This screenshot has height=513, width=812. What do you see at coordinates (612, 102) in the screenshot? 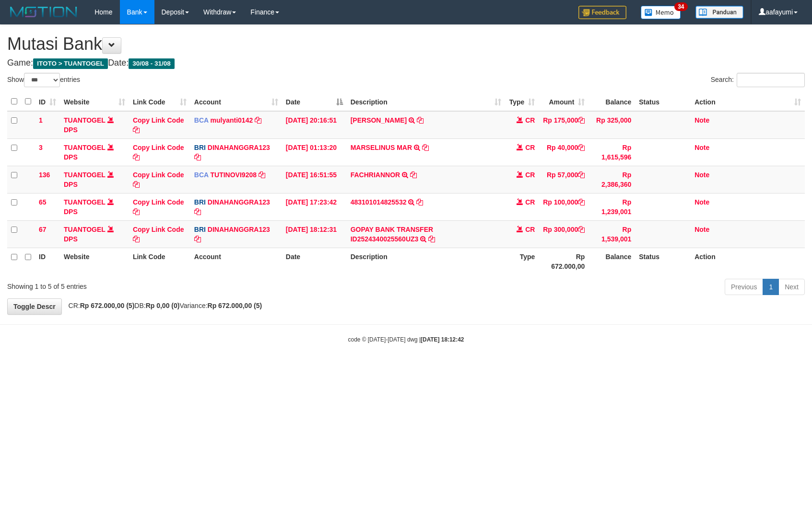
I see `th: Balance` at bounding box center [612, 102].